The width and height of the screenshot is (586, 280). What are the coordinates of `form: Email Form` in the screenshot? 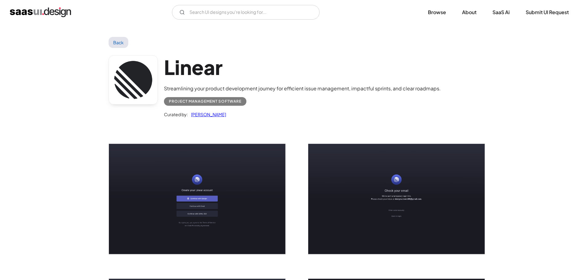 It's located at (246, 12).